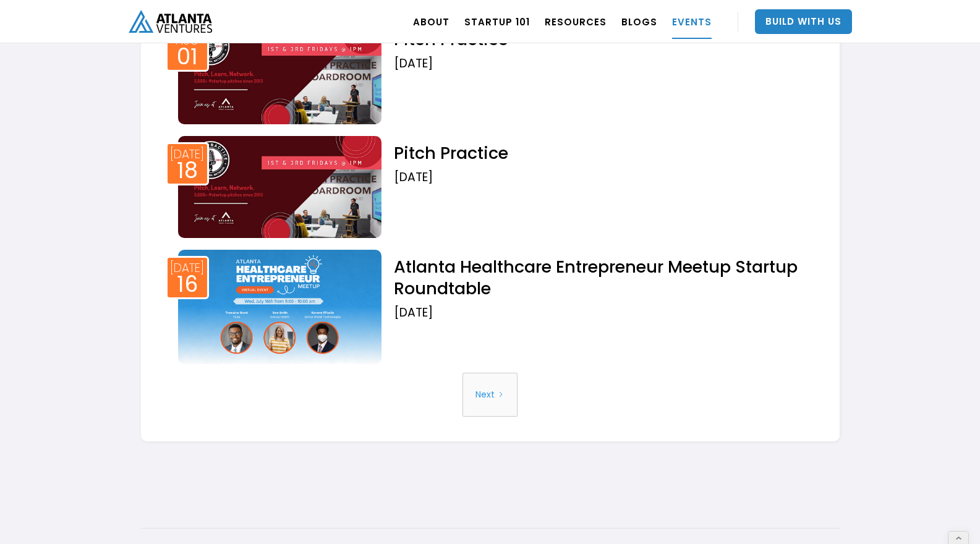  What do you see at coordinates (485, 395) in the screenshot?
I see `div: Next` at bounding box center [485, 395].